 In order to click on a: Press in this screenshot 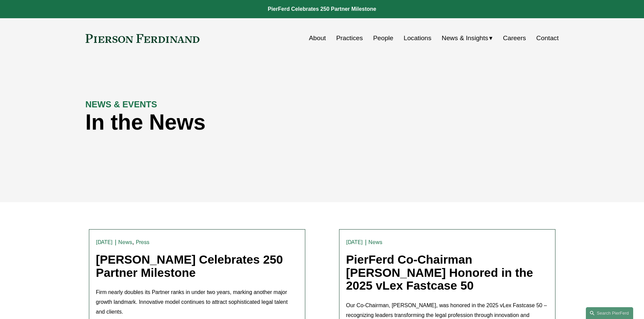, I will do `click(143, 242)`.